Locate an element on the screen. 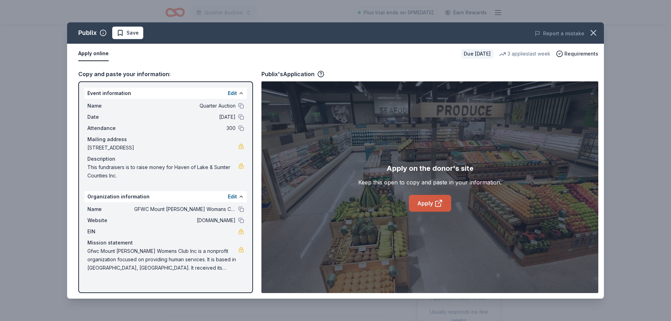 This screenshot has width=671, height=321. span: Quarter Auction is located at coordinates (185, 106).